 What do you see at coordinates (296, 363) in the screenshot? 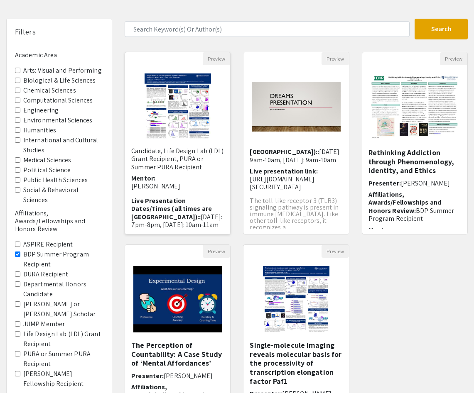
I see `h5: Single-molecule imaging reveals molecular basis for the processivity of transcription elongation ...` at bounding box center [296, 363].